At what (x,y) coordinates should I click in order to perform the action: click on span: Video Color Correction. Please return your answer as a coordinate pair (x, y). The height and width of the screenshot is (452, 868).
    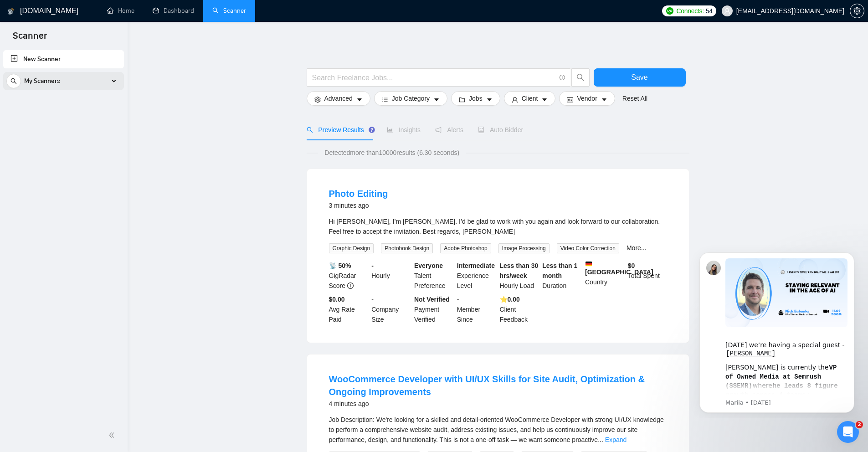
    Looking at the image, I should click on (588, 249).